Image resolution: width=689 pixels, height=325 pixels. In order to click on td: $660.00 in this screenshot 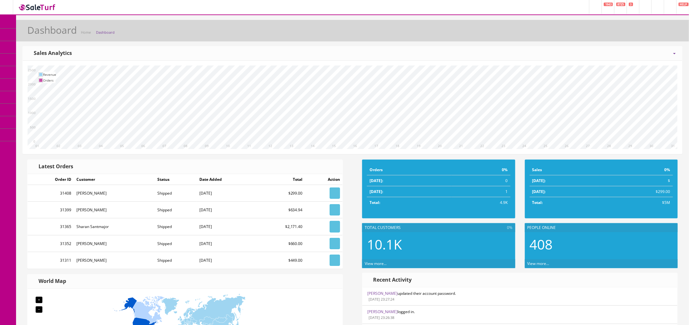, I will do `click(281, 243)`.